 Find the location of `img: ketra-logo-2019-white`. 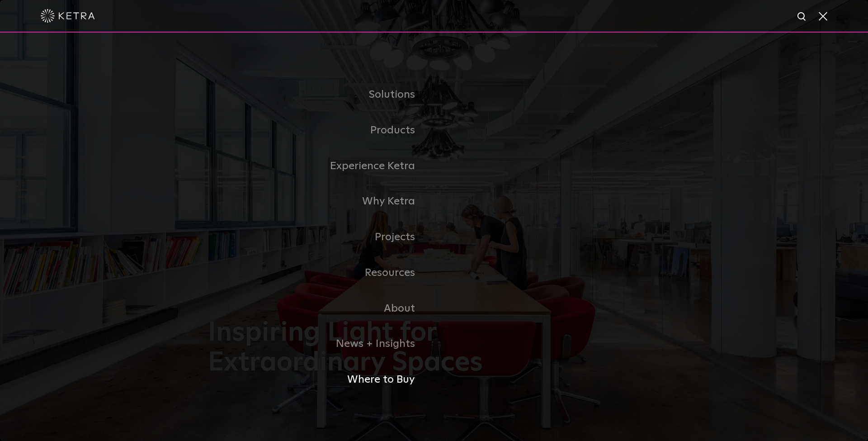

img: ketra-logo-2019-white is located at coordinates (68, 16).